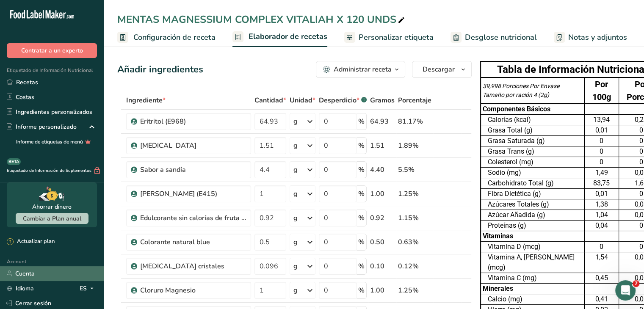 This screenshot has height=309, width=644. What do you see at coordinates (532, 131) in the screenshot?
I see `td: Grasa Total (g)` at bounding box center [532, 131].